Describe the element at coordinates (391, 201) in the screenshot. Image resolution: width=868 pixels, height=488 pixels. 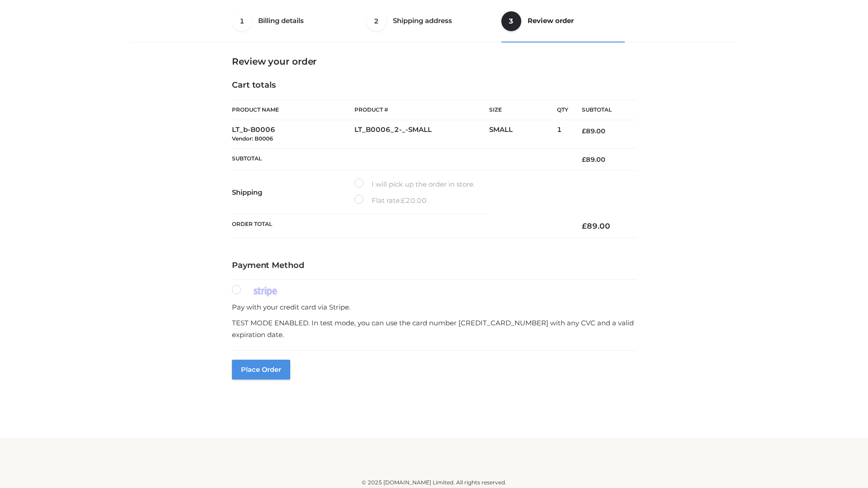
I see `label: Flat rate:` at that location.